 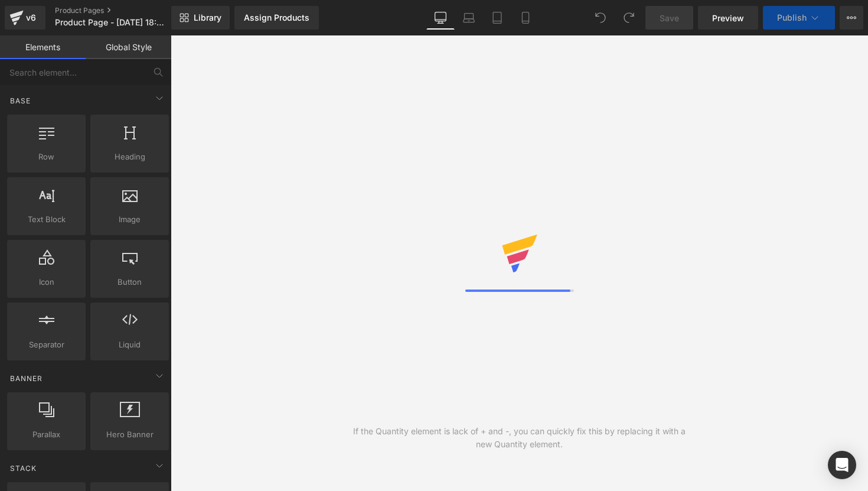 I want to click on span: Text Block, so click(x=46, y=219).